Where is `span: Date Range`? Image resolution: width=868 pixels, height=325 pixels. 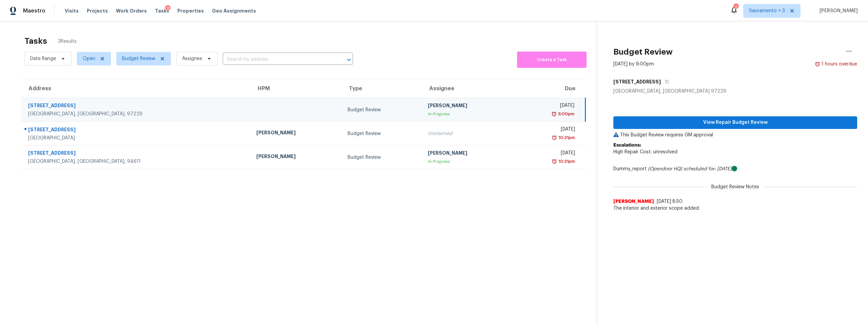 span: Date Range is located at coordinates (43, 58).